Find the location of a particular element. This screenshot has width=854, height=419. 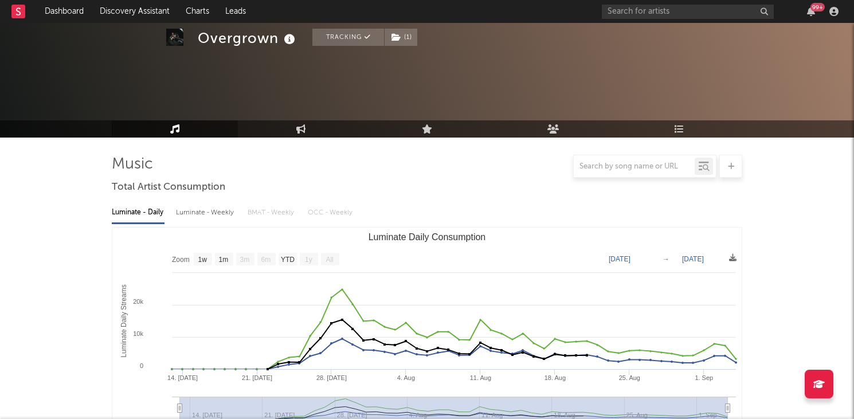

text: 18. Aug is located at coordinates (555, 378).